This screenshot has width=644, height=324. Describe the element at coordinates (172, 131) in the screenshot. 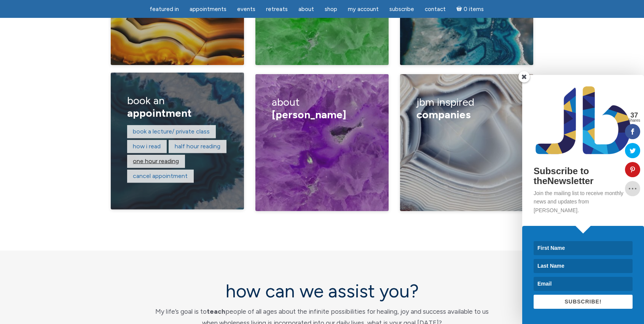

I see `a: Book a lecture/ private class` at that location.